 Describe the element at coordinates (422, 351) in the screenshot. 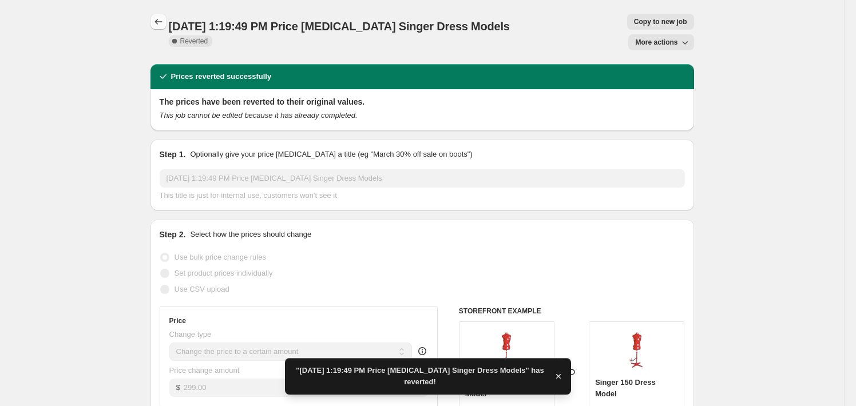

I see `div: help` at that location.